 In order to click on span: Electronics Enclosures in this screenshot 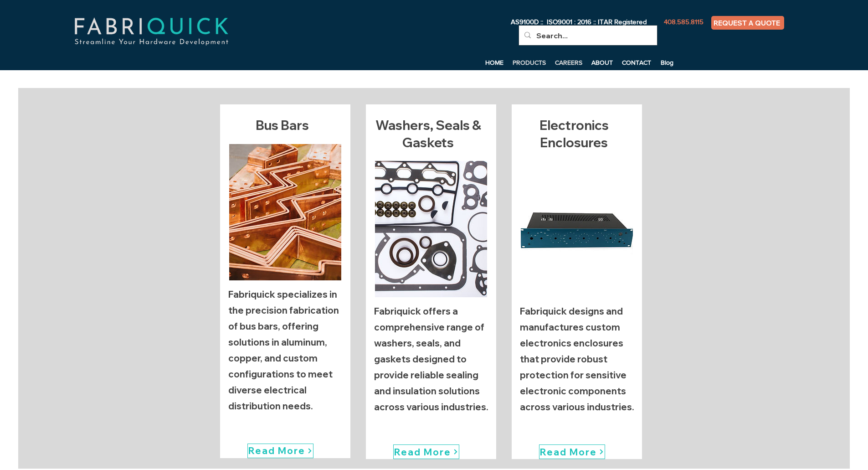, I will do `click(574, 134)`.